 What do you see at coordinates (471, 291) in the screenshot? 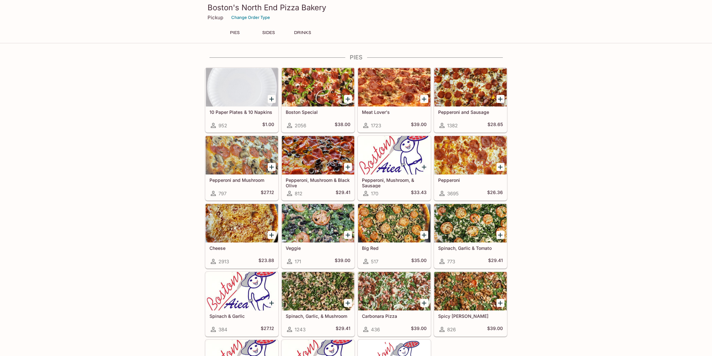
I see `div: Spicy Jenny` at bounding box center [471, 291].